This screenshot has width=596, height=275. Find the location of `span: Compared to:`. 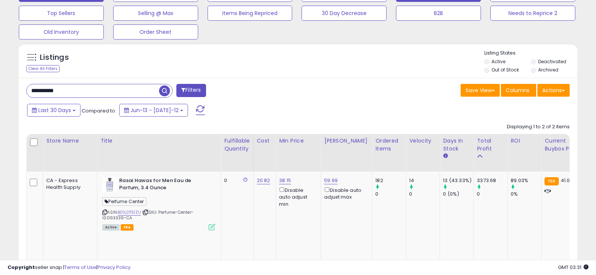

span: Compared to: is located at coordinates (99, 110).